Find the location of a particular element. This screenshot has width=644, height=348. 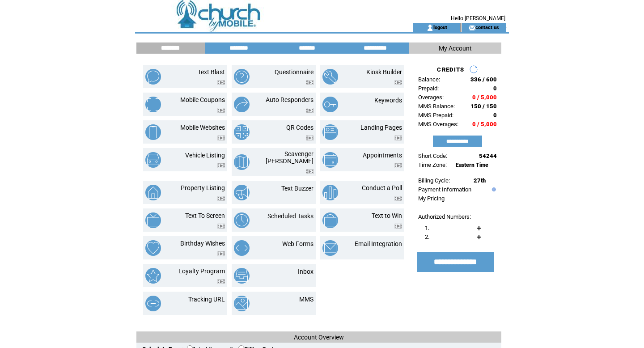

span: Eastern Time is located at coordinates (472, 165).